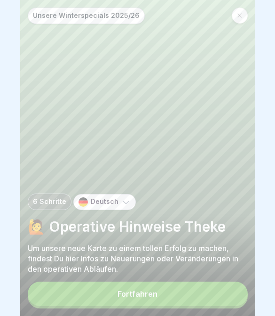  What do you see at coordinates (105, 201) in the screenshot?
I see `p: Deutsch` at bounding box center [105, 201].